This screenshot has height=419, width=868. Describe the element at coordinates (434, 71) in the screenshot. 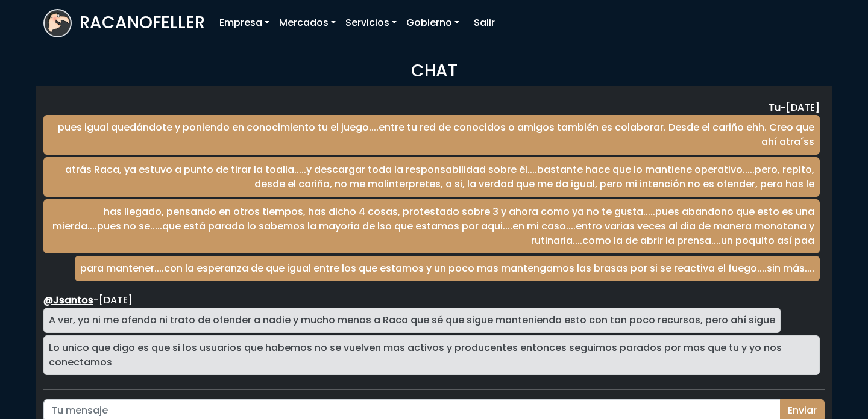

I see `h3: CHAT` at that location.